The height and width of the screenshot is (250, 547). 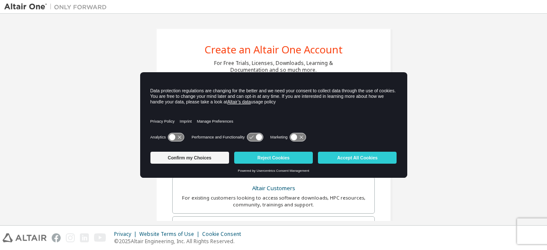 I want to click on img: altair_logo.svg, so click(x=24, y=238).